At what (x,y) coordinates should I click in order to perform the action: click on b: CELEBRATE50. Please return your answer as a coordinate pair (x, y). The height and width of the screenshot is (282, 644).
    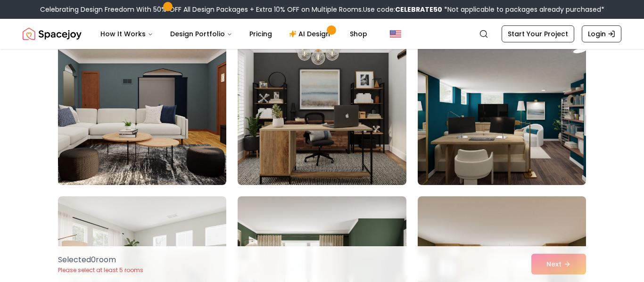
    Looking at the image, I should click on (418, 9).